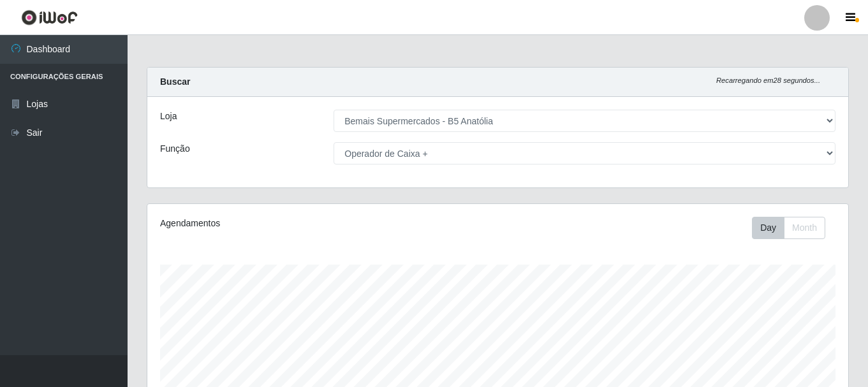  Describe the element at coordinates (168, 116) in the screenshot. I see `label: Loja` at that location.